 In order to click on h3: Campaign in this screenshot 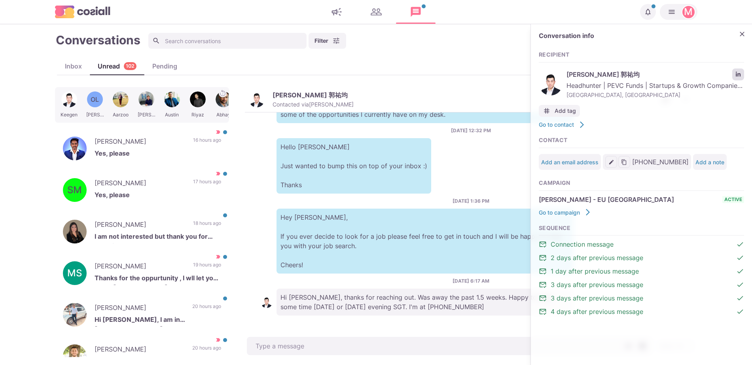, I will do `click(641, 183)`.